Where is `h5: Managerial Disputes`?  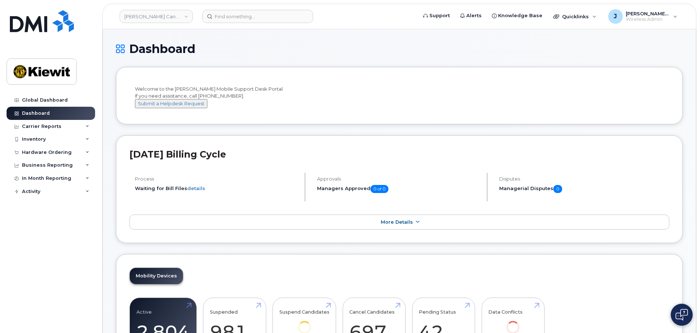
h5: Managerial Disputes is located at coordinates (584, 189).